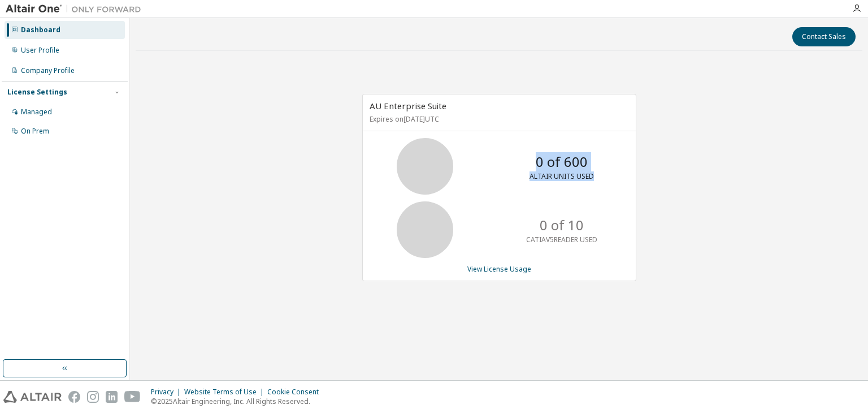 This screenshot has height=413, width=868. Describe the element at coordinates (36, 112) in the screenshot. I see `div: Managed` at that location.